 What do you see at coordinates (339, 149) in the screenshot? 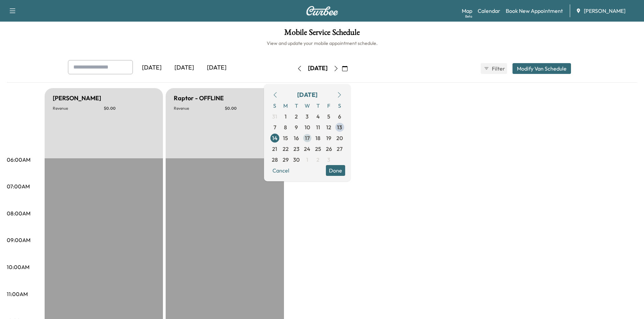
I see `span: 27` at bounding box center [339, 149].